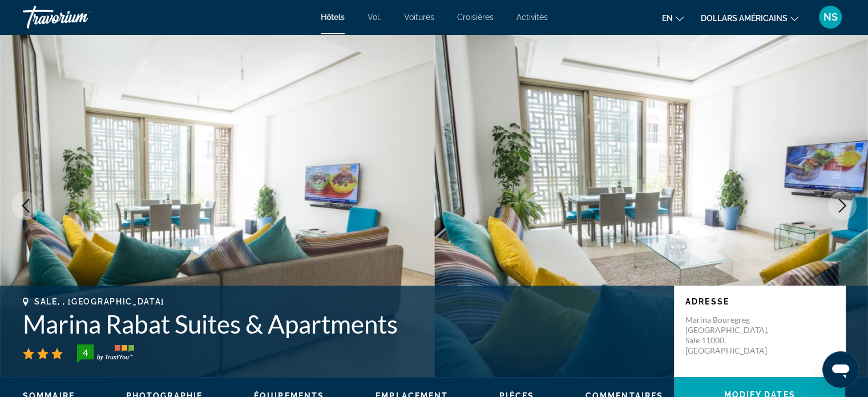 The width and height of the screenshot is (868, 397). Describe the element at coordinates (667, 18) in the screenshot. I see `font: en` at that location.